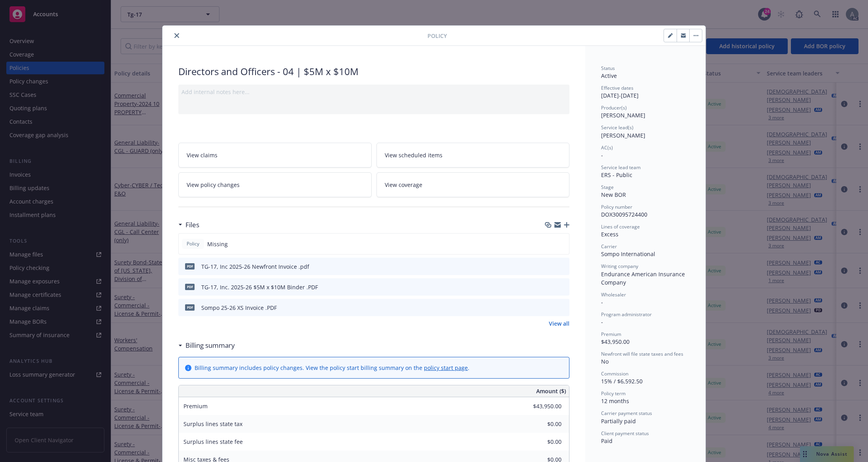  What do you see at coordinates (624, 214) in the screenshot?
I see `span: DOX30095724400` at bounding box center [624, 214].